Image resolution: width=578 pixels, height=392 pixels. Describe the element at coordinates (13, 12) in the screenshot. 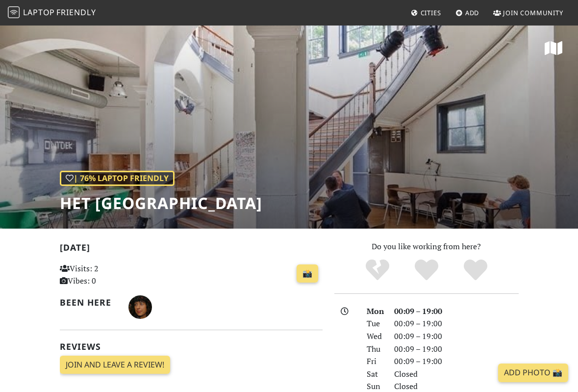

I see `img: LaptopFriendly` at that location.